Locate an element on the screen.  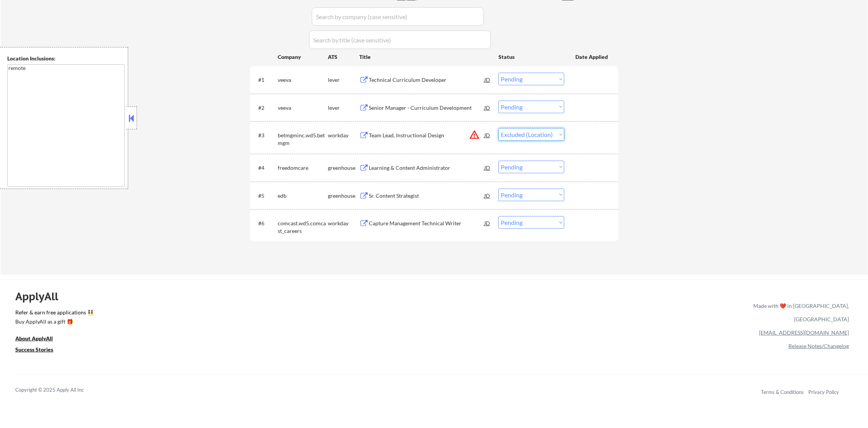
div: Date Applied is located at coordinates (592, 57).